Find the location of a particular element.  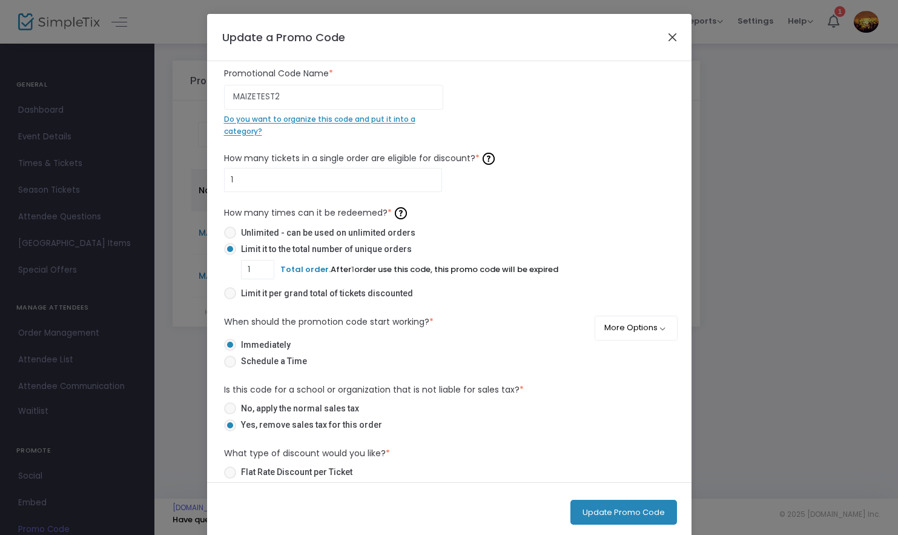

span: Do you want to organize this code and put it into a category? is located at coordinates (320, 125).